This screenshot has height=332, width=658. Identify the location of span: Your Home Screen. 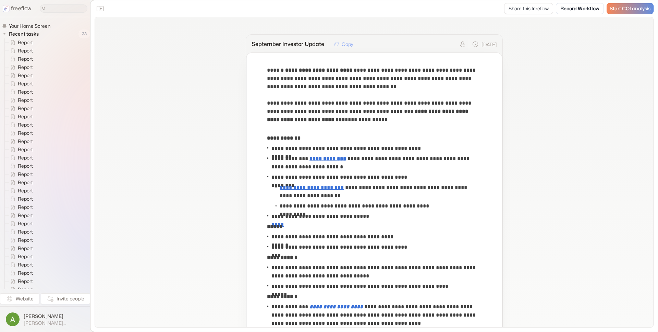
(30, 26).